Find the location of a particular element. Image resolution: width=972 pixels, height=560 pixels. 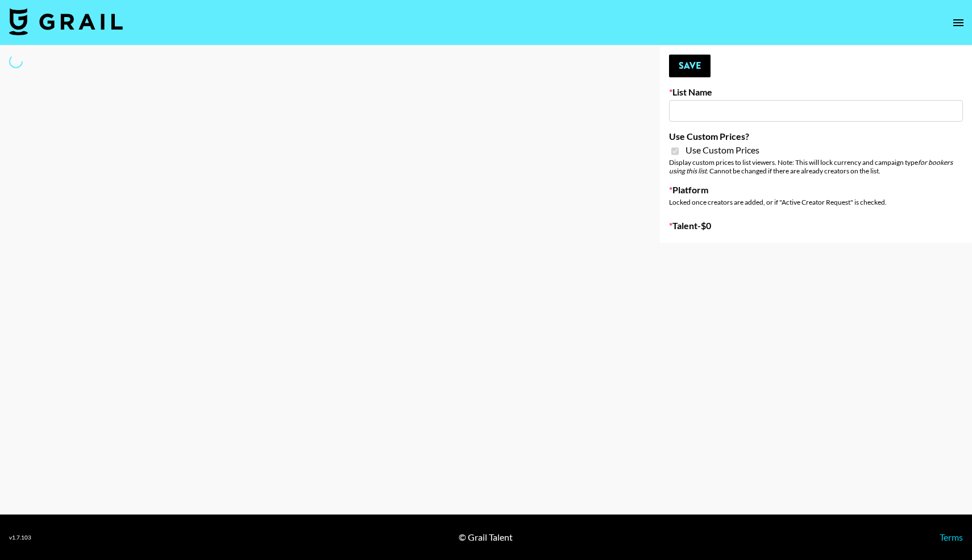

img: Grail Talent is located at coordinates (66, 22).